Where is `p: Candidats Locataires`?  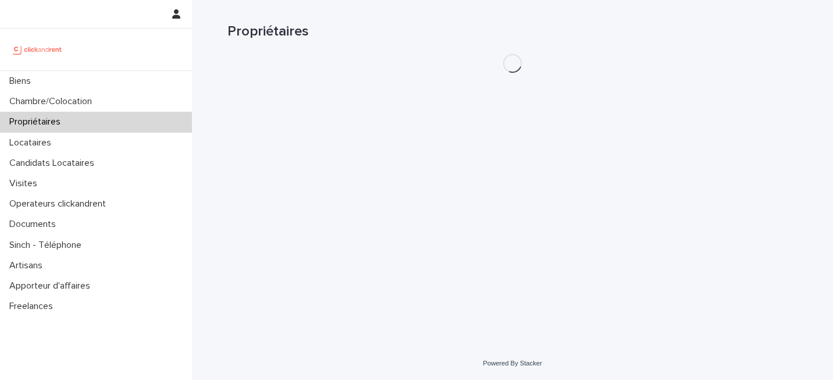
p: Candidats Locataires is located at coordinates (54, 163).